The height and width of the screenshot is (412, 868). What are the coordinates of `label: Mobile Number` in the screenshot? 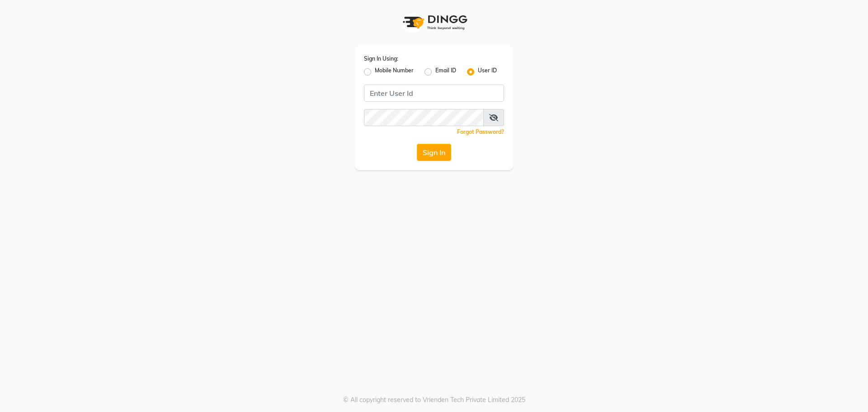 It's located at (395, 72).